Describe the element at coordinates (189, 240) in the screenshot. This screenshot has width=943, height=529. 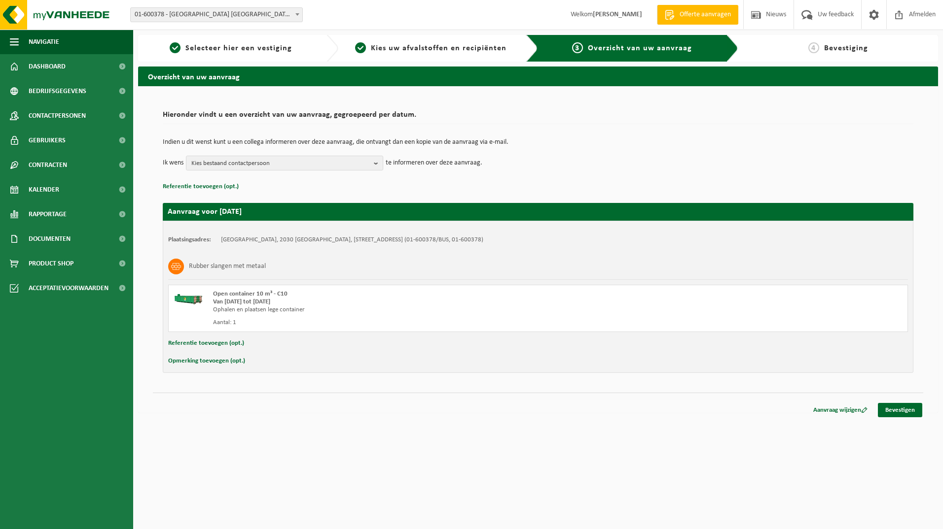
I see `strong: Plaatsingsadres:` at that location.